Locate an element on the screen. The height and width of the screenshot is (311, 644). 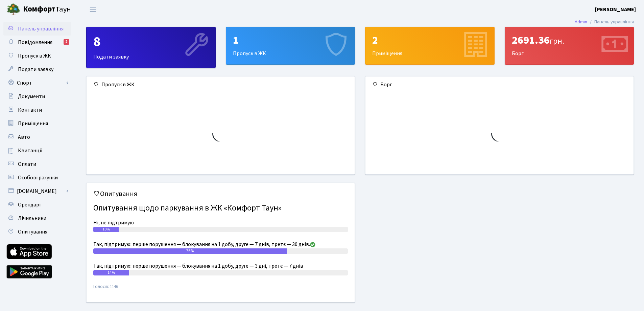
div: Так, підтримую: перше порушення — блокування на 1 добу, друге — 7 днів, третє — 30 днів. is located at coordinates (220, 244).